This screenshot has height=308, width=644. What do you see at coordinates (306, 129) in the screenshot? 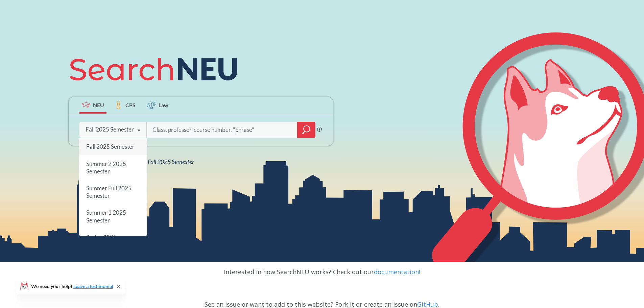
I see `svg: magnifying glass` at bounding box center [306, 129].